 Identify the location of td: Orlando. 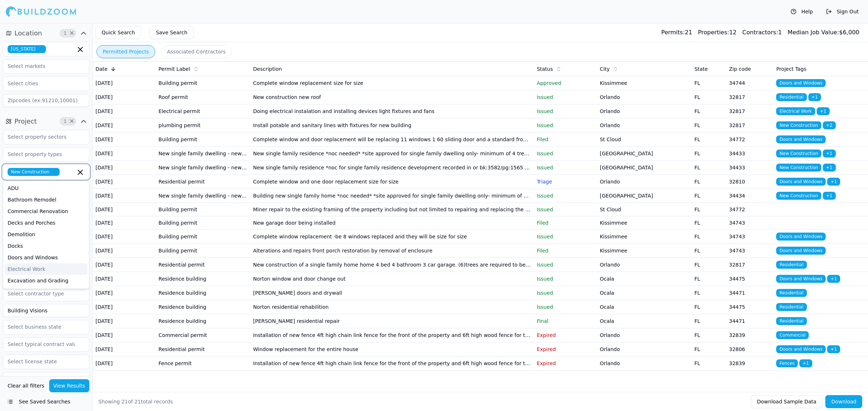
(644, 182).